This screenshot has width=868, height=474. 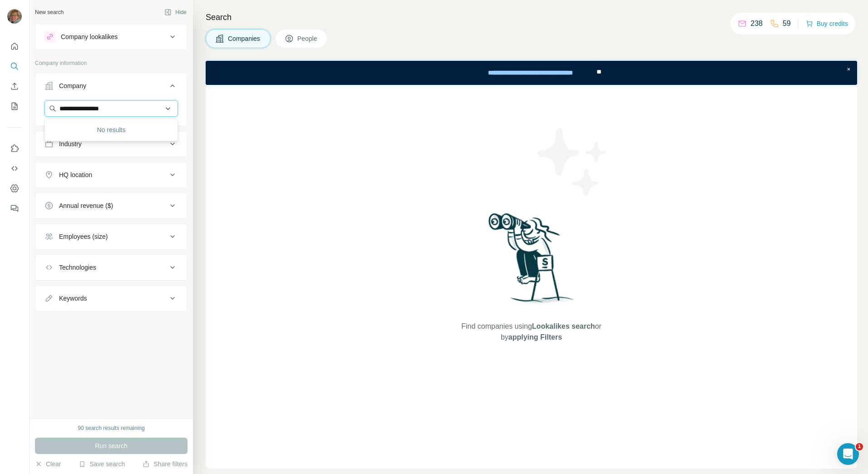 What do you see at coordinates (111, 37) in the screenshot?
I see `button: Company lookalikes` at bounding box center [111, 37].